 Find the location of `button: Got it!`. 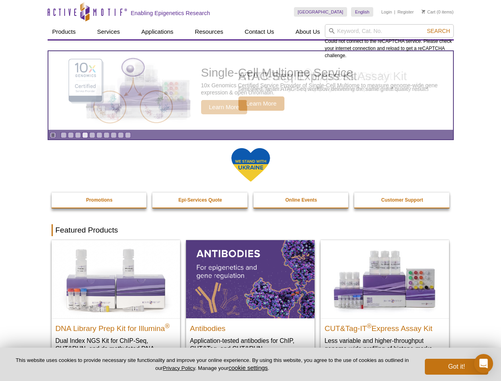

button: Got it! is located at coordinates (457, 367).